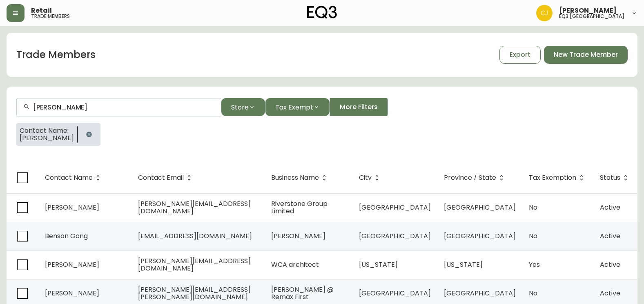 This screenshot has height=304, width=644. I want to click on h1: Trade Members, so click(56, 54).